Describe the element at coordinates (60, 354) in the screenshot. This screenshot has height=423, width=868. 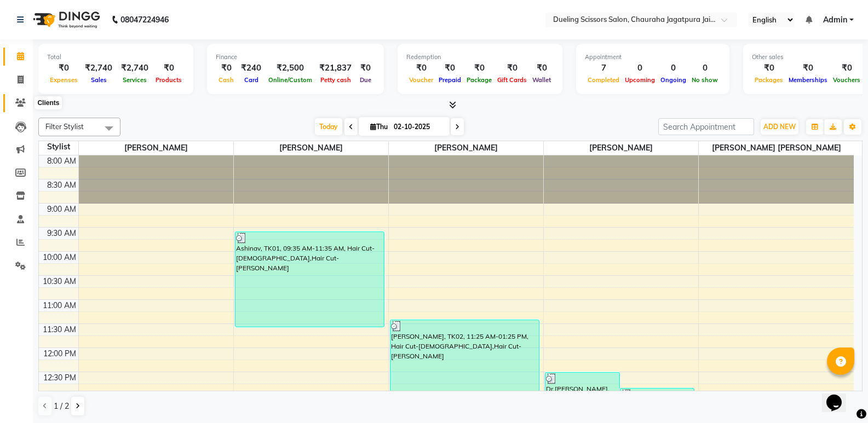
I see `div: 12:00 PM` at that location.